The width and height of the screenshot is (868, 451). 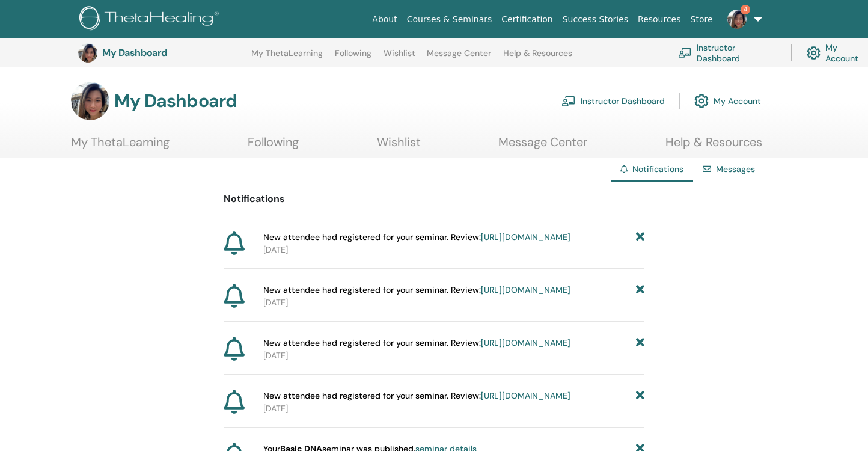 What do you see at coordinates (151, 19) in the screenshot?
I see `img: logo.png` at bounding box center [151, 19].